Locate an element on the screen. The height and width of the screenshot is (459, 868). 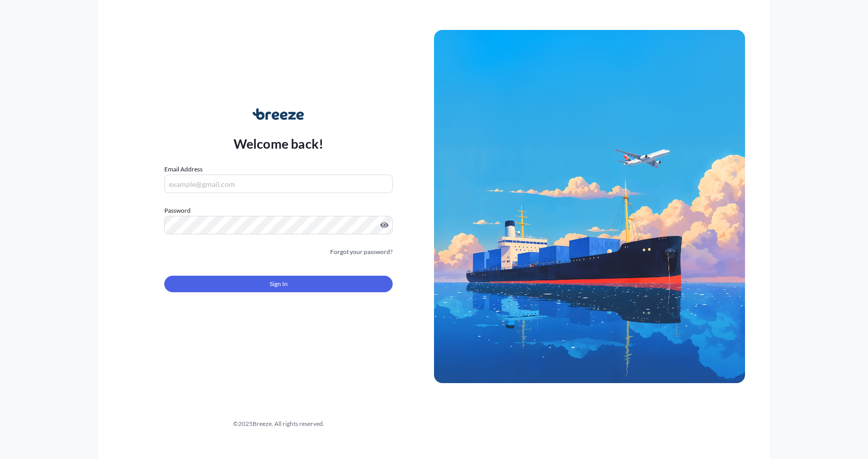
span: Sign In is located at coordinates (279, 284).